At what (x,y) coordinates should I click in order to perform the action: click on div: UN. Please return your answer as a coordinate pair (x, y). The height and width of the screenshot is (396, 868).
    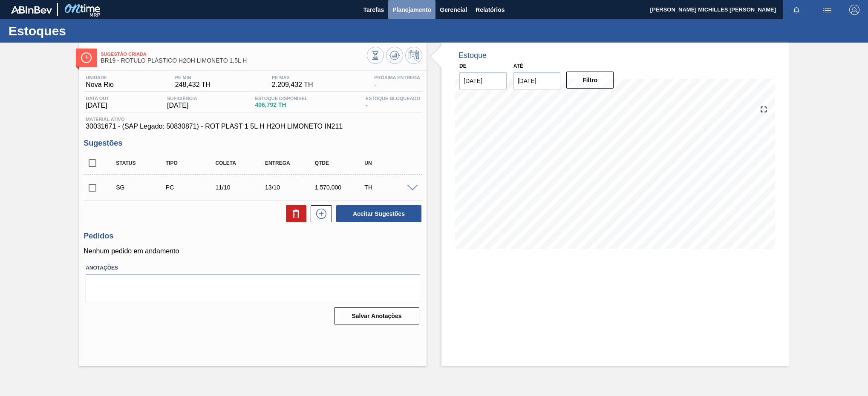
    Looking at the image, I should click on (390, 163).